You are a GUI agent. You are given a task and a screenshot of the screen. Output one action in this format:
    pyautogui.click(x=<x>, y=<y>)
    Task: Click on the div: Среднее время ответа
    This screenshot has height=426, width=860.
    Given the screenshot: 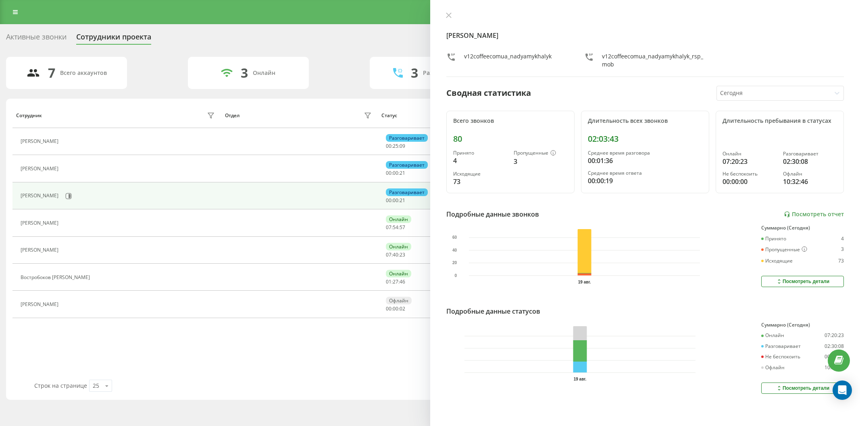 What is the action you would take?
    pyautogui.click(x=645, y=173)
    